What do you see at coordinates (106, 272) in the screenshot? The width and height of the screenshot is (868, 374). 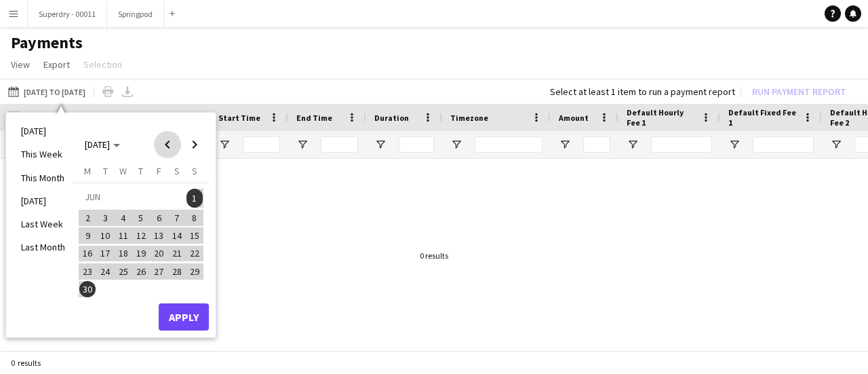 I see `span: 24` at bounding box center [106, 272].